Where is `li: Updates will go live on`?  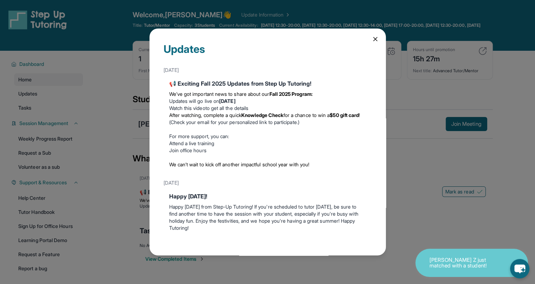
li: Updates will go live on is located at coordinates (268, 101).